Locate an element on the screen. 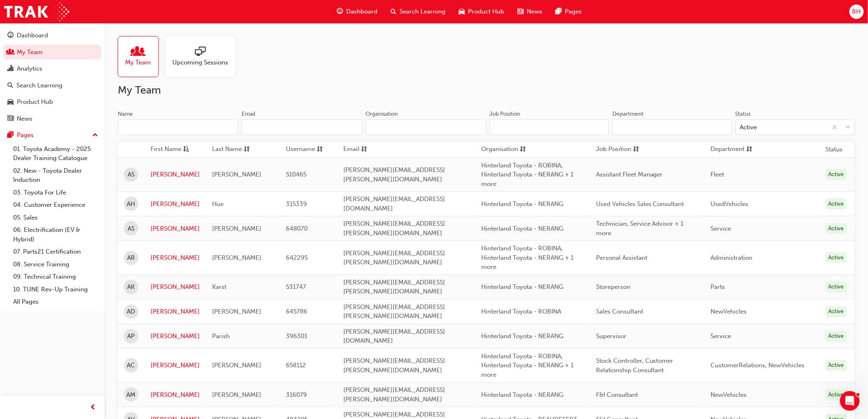 The height and width of the screenshot is (419, 868). span: Stock Controller, Customer Relationship Consultant is located at coordinates (635, 365).